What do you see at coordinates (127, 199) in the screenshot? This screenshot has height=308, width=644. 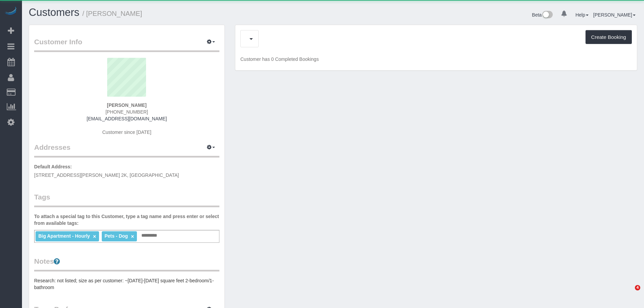 I see `legend: Tags` at bounding box center [127, 199].